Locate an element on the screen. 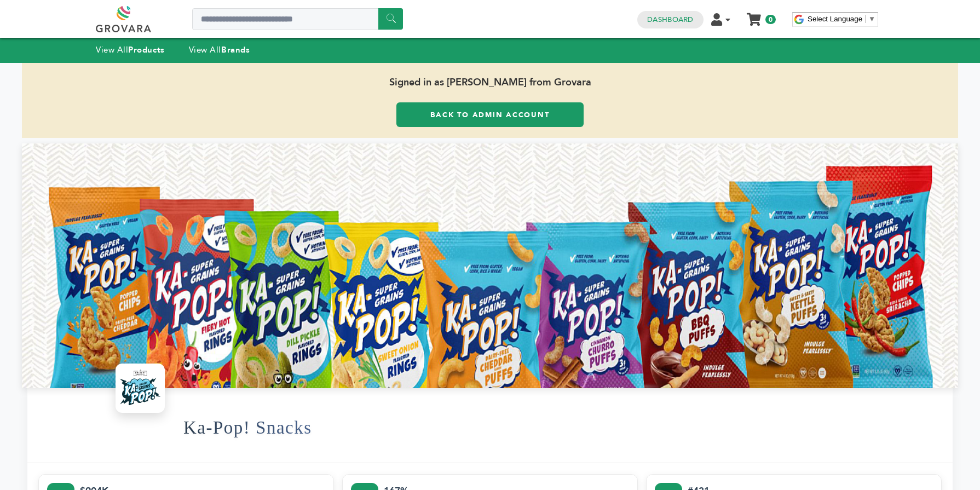 This screenshot has height=490, width=980. a: View AllProducts is located at coordinates (130, 50).